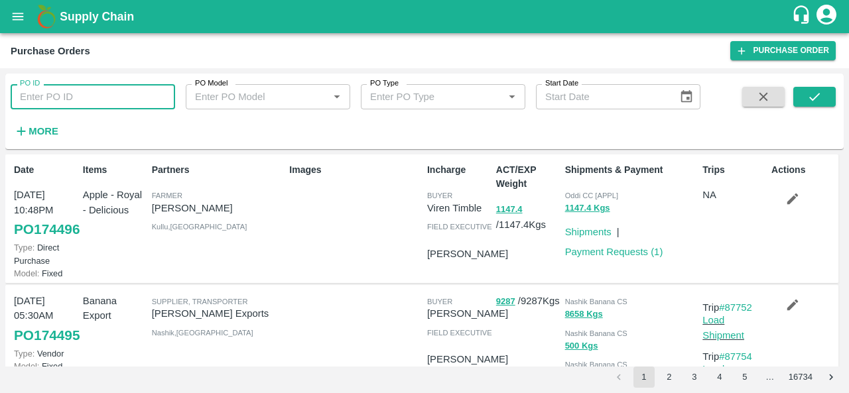 Image resolution: width=849 pixels, height=393 pixels. I want to click on p: Vendor, so click(46, 354).